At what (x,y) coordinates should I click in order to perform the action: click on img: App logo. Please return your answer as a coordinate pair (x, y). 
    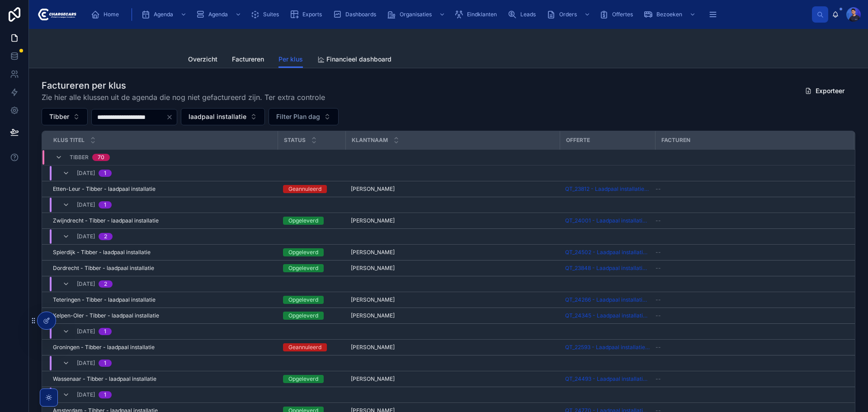
    Looking at the image, I should click on (56, 14).